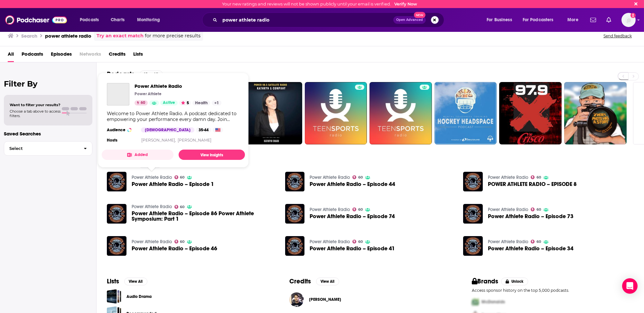  What do you see at coordinates (538, 20) in the screenshot?
I see `span: For Podcasters` at bounding box center [538, 20].